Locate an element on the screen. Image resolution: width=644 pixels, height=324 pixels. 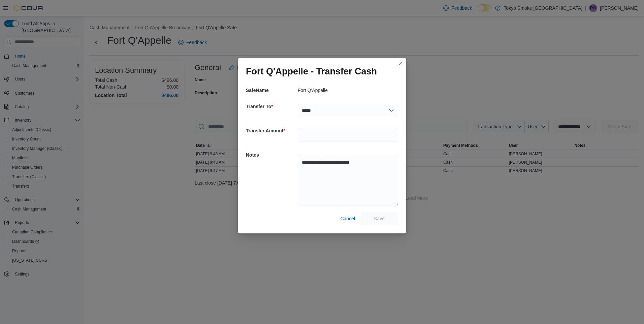
p: Fort Q'Appelle is located at coordinates (313, 90).